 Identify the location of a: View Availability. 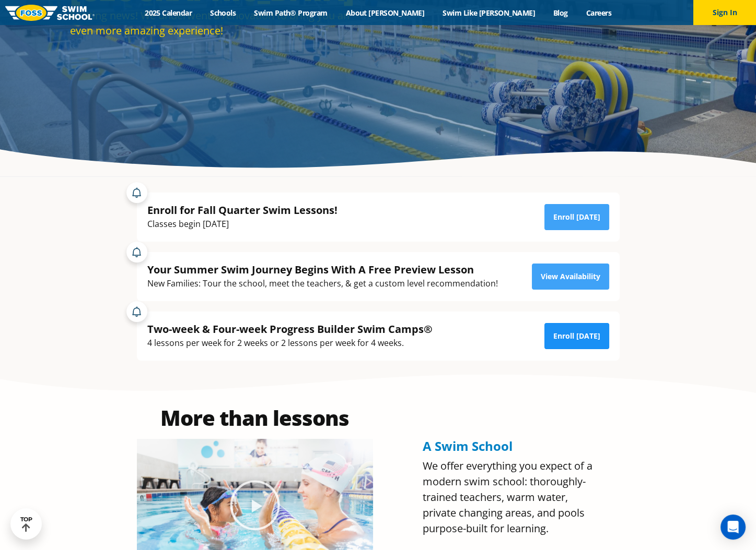
(570, 277).